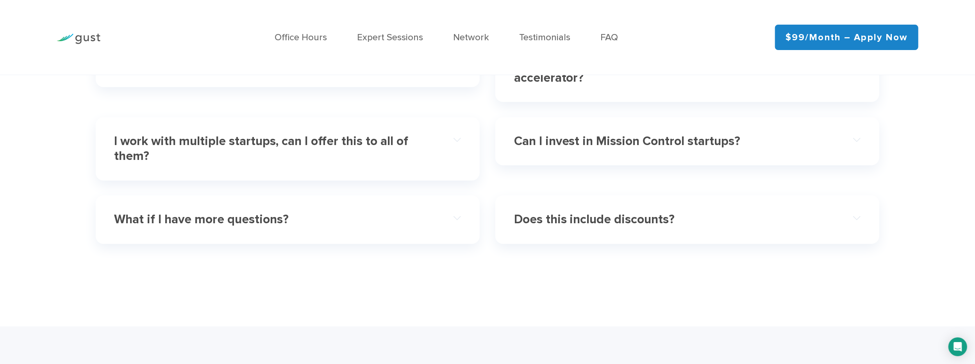 The image size is (975, 364). Describe the element at coordinates (544, 37) in the screenshot. I see `a: Testimonials` at that location.